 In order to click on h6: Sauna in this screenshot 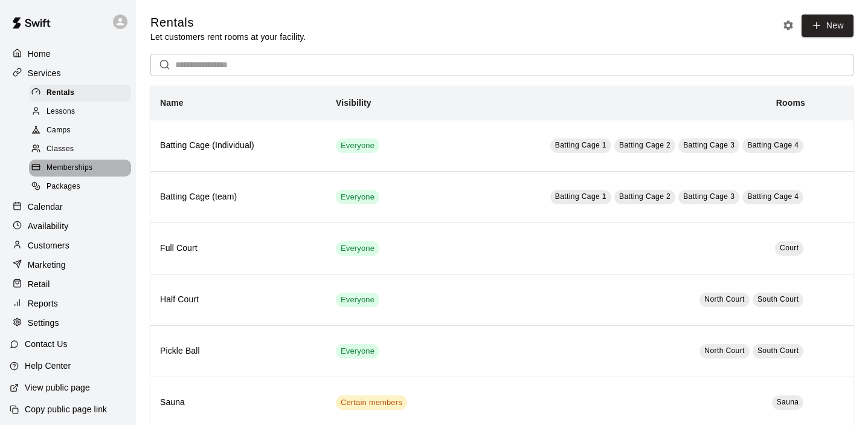, I will do `click(238, 403)`.